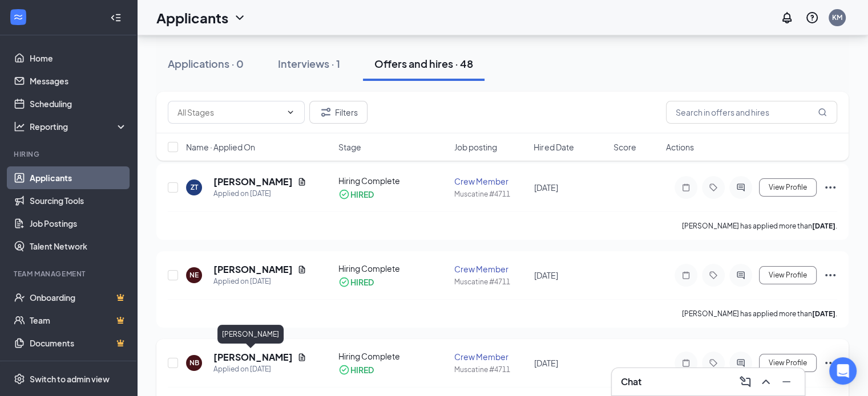  Describe the element at coordinates (78, 58) in the screenshot. I see `a: Home` at that location.